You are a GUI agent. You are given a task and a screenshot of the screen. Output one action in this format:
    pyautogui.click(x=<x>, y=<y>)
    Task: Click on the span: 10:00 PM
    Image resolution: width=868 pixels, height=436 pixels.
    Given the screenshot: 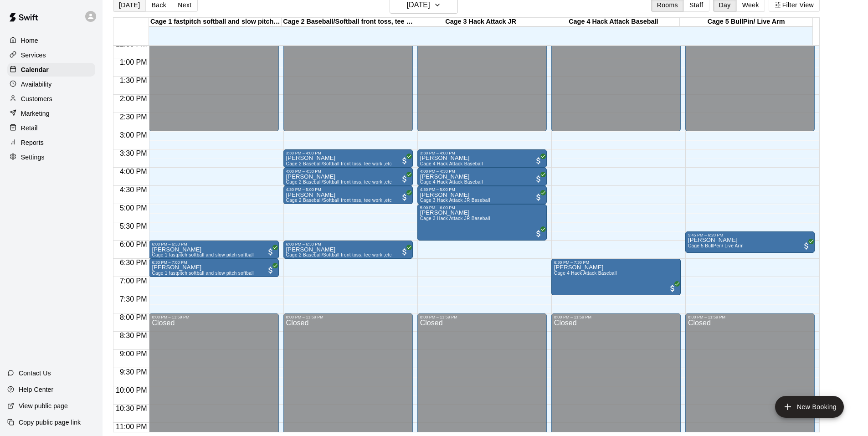 What is the action you would take?
    pyautogui.click(x=132, y=390)
    